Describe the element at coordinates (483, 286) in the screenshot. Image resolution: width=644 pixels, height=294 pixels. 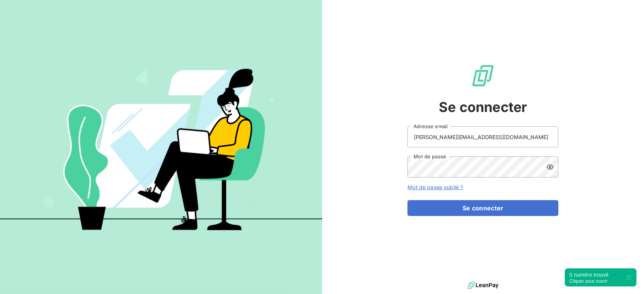
I see `img: logo` at that location.